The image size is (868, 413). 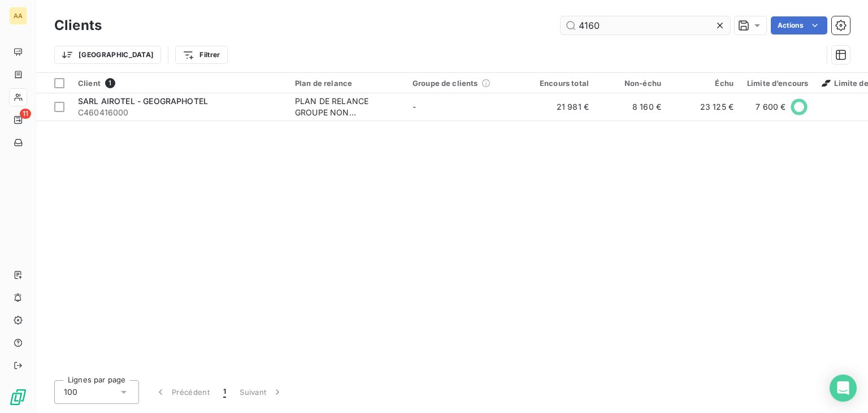 What do you see at coordinates (799, 25) in the screenshot?
I see `button: Actions` at bounding box center [799, 25].